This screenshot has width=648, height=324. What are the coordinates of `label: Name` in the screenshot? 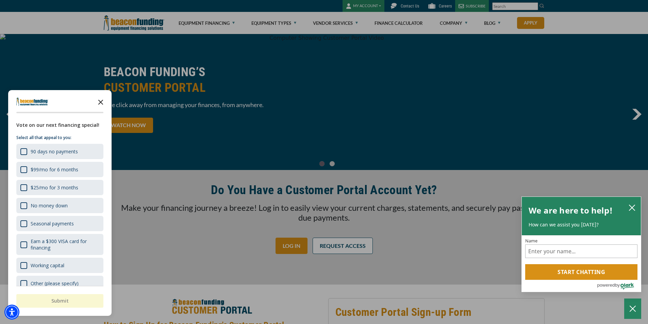 It's located at (582, 241).